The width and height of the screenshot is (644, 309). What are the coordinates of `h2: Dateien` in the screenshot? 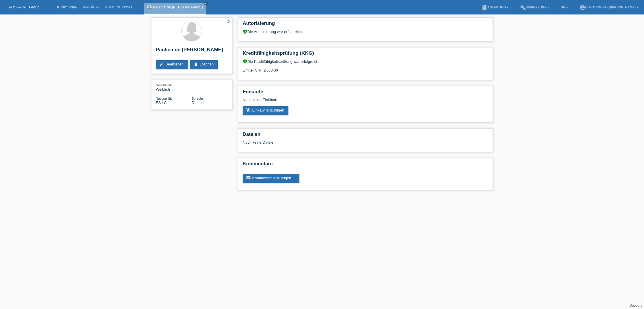 It's located at (366, 136).